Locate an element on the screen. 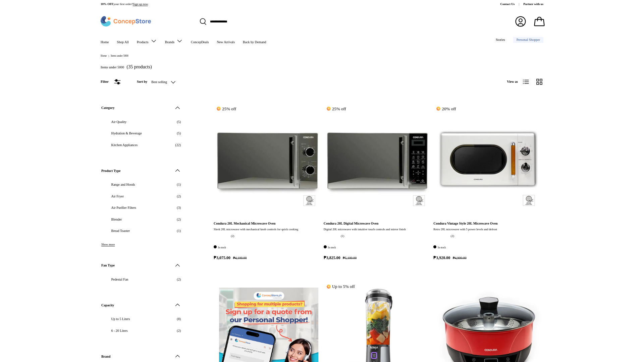  img: ConcepStore is located at coordinates (126, 21).